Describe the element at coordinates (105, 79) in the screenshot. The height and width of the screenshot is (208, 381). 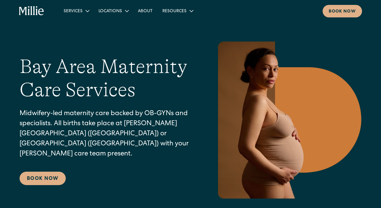
I see `h1: Bay Area Maternity Care Services` at that location.